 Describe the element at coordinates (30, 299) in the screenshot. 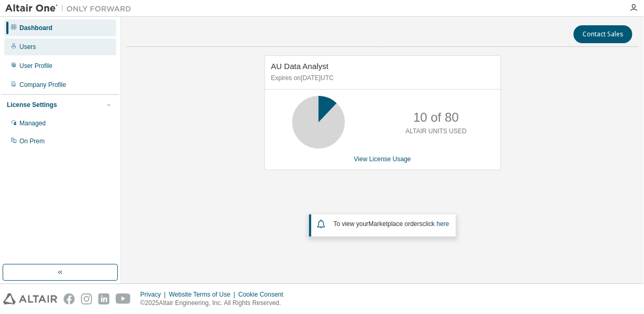

I see `img: altair_logo.svg` at that location.